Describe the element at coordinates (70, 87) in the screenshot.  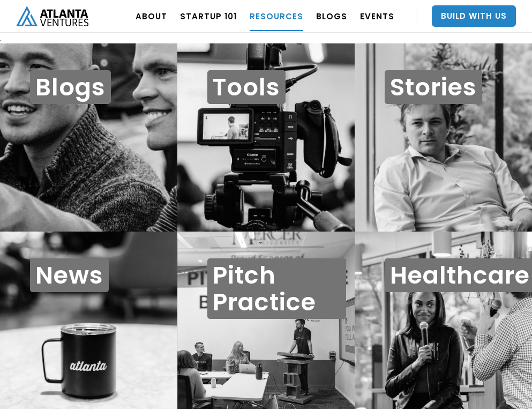
I see `h1: Blogs` at that location.